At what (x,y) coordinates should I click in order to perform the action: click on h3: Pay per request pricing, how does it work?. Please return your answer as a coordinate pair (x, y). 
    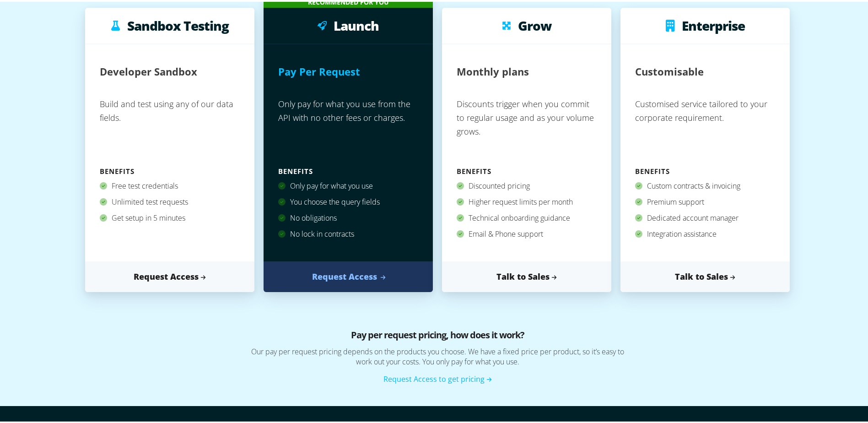
    Looking at the image, I should click on (438, 335).